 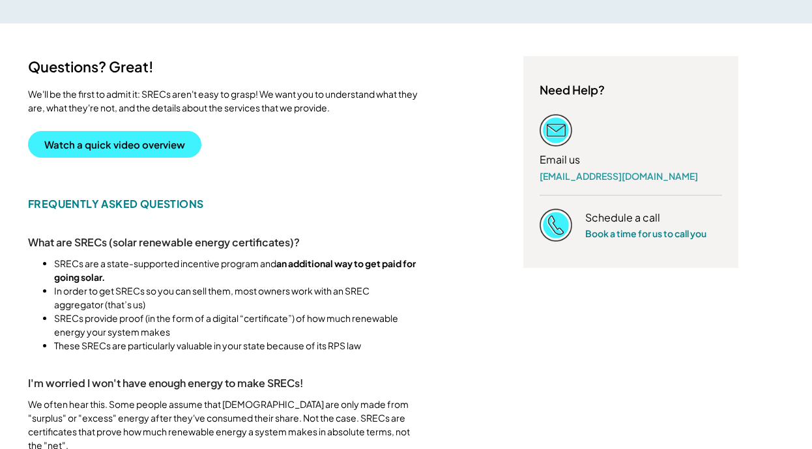 What do you see at coordinates (115, 204) in the screenshot?
I see `div: FREQUENTLY ASKED QUESTIONS` at bounding box center [115, 204].